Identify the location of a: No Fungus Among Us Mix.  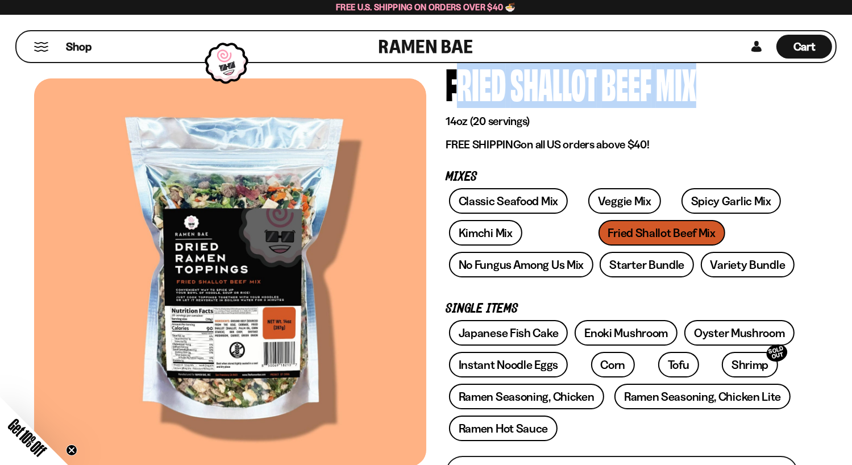
(521, 264).